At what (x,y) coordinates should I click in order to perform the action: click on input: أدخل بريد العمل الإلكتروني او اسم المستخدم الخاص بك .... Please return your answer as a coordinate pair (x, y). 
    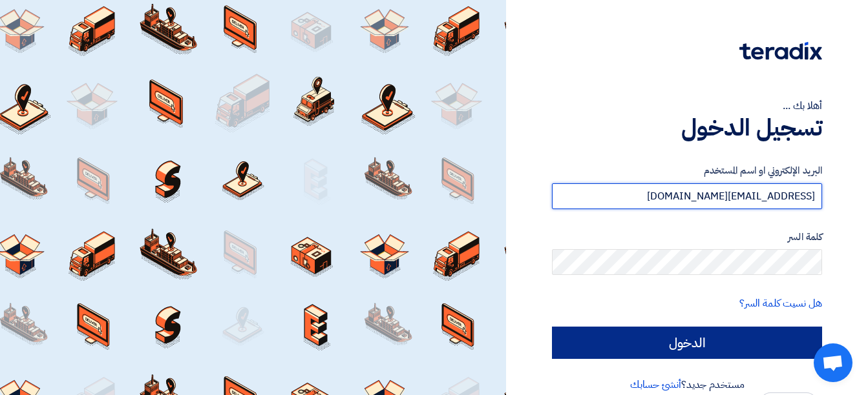
    Looking at the image, I should click on (686, 196).